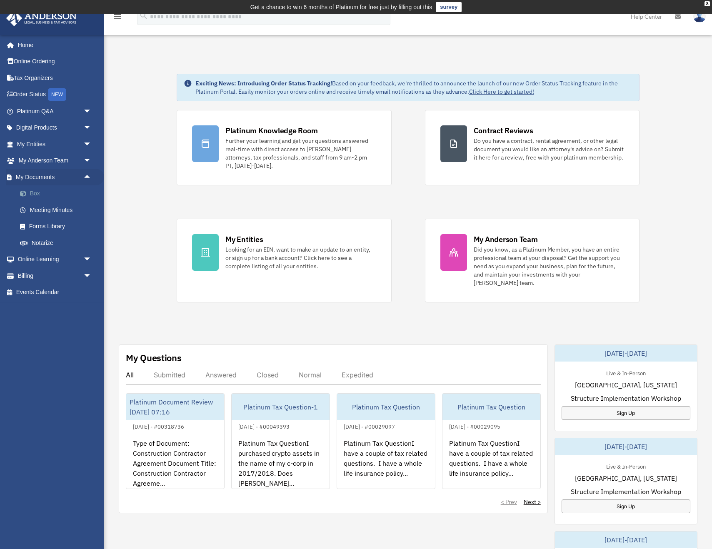 The width and height of the screenshot is (712, 549). I want to click on strong: Exciting News: Introducing Order Status Tracking!, so click(264, 83).